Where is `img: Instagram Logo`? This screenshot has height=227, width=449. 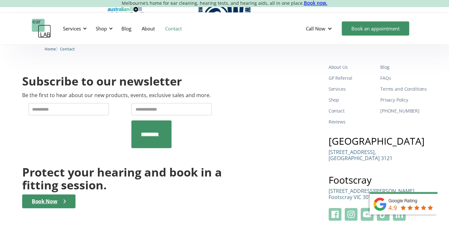
img: Instagram Logo is located at coordinates (351, 214).